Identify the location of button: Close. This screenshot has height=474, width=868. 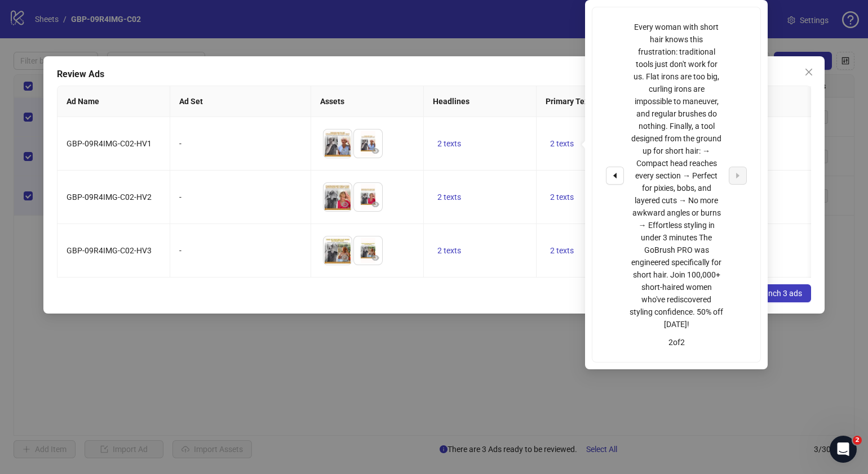
(808, 72).